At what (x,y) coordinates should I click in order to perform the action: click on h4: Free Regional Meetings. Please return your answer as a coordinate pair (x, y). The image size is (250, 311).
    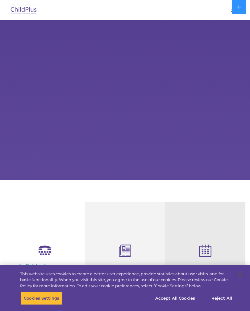
    Looking at the image, I should click on (205, 268).